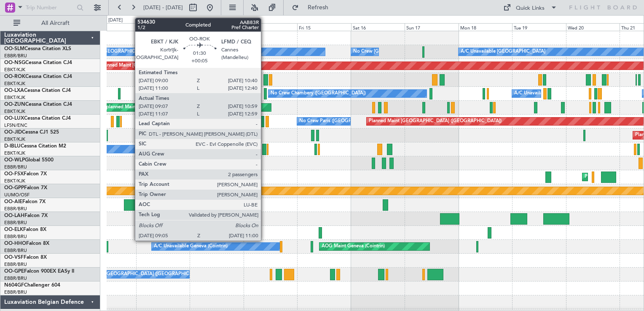 This screenshot has width=644, height=311. What do you see at coordinates (17, 194) in the screenshot?
I see `a: UUMO/OSF` at bounding box center [17, 194].